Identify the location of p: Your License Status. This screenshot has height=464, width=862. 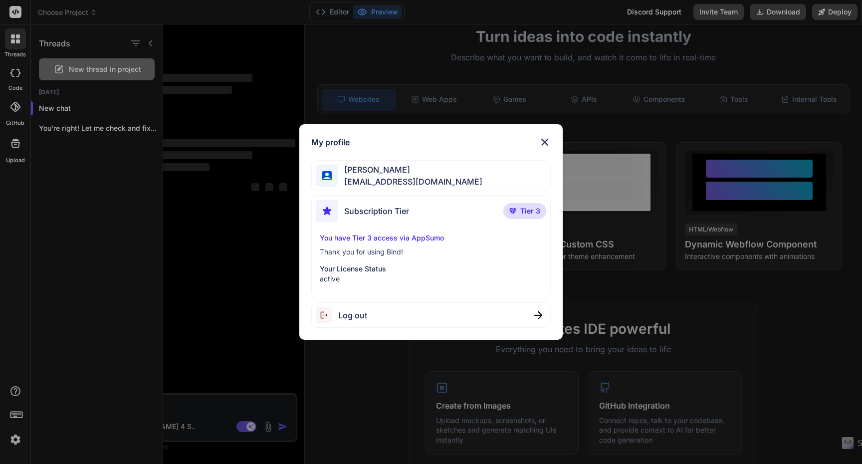
(431, 269).